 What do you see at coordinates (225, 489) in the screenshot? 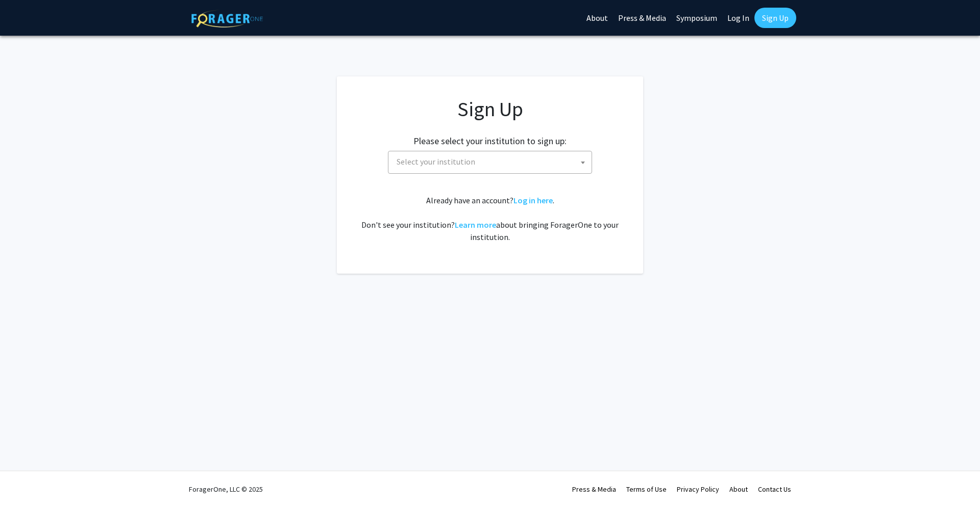
I see `div: ForagerOne, LLC © 2025` at bounding box center [225, 489].